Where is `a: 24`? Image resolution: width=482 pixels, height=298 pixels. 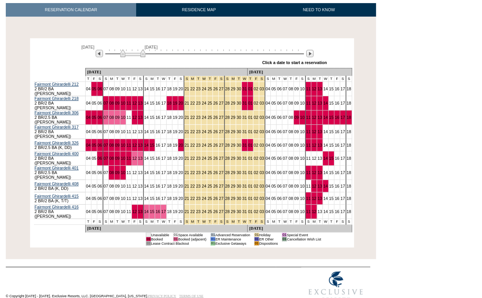 a: 24 is located at coordinates (204, 132).